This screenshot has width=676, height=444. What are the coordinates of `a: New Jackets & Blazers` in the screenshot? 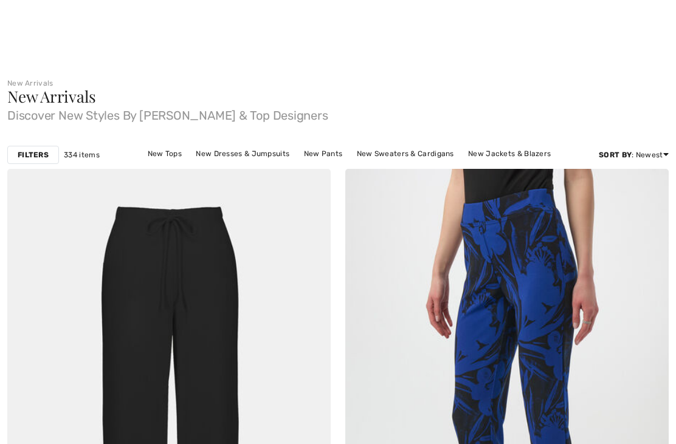 It's located at (509, 154).